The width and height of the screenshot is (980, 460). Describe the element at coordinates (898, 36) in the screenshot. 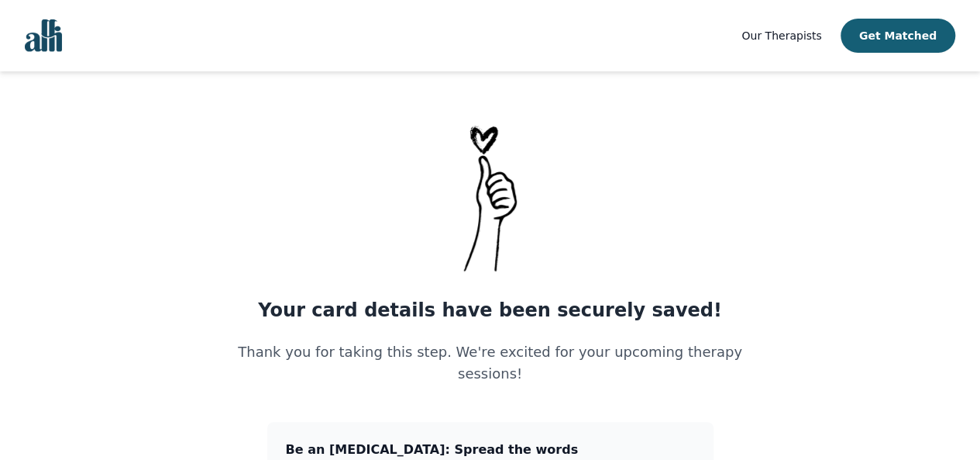

I see `button: Get Matched` at that location.